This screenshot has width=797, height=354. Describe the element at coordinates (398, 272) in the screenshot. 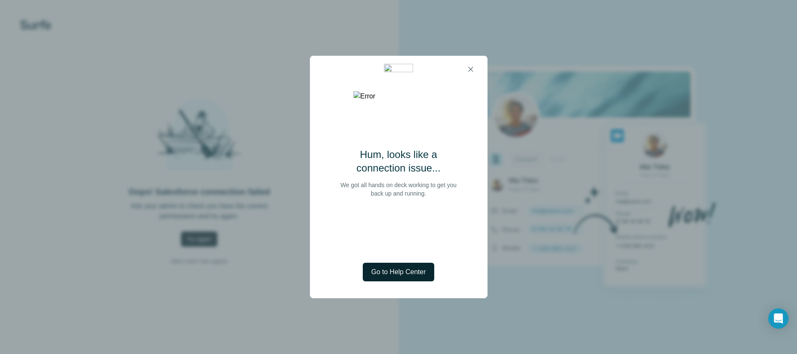

I see `span: Go to Help Center` at that location.